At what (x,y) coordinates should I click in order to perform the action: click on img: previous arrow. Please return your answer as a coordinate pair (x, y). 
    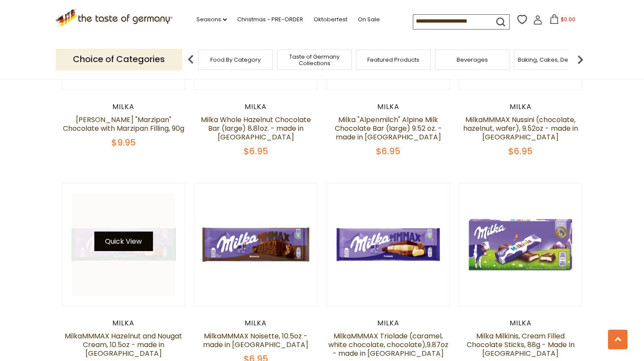
    Looking at the image, I should click on (191, 59).